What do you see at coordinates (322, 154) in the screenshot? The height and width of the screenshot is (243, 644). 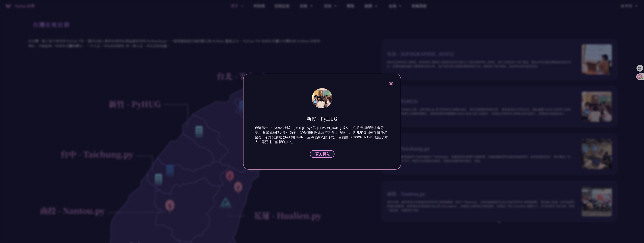 I see `button: 官方网站` at bounding box center [322, 154].